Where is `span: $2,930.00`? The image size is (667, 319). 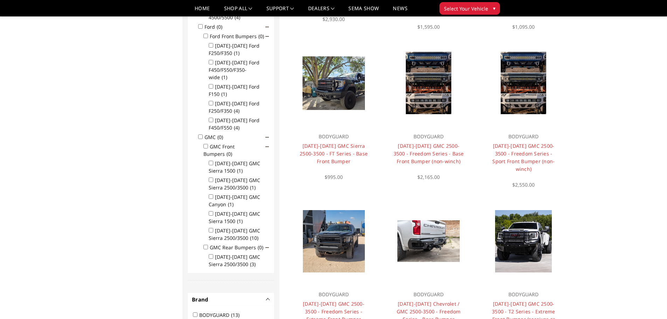 span: $2,930.00 is located at coordinates (333, 19).